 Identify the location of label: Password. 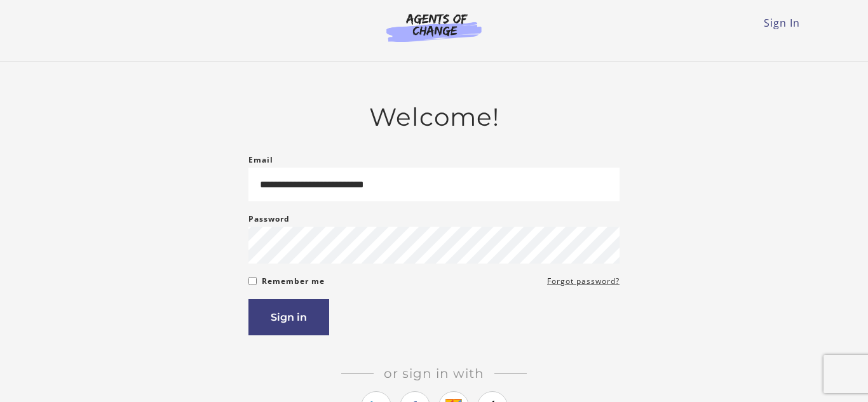
(269, 219).